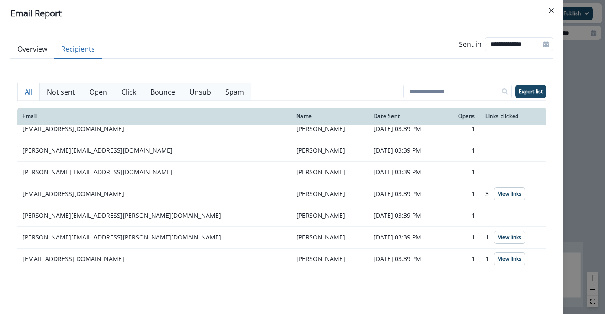  I want to click on p: Export list, so click(531, 91).